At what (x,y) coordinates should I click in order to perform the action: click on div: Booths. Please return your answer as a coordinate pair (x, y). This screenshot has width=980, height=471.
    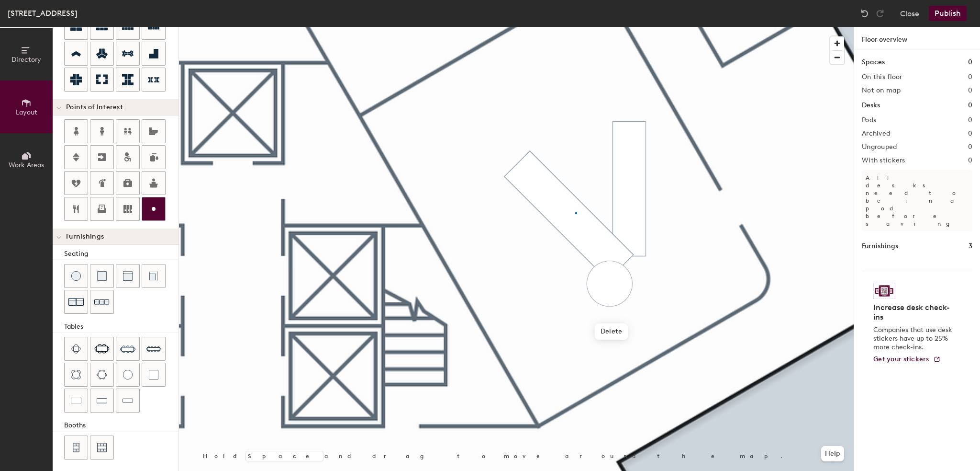
    Looking at the image, I should click on (121, 425).